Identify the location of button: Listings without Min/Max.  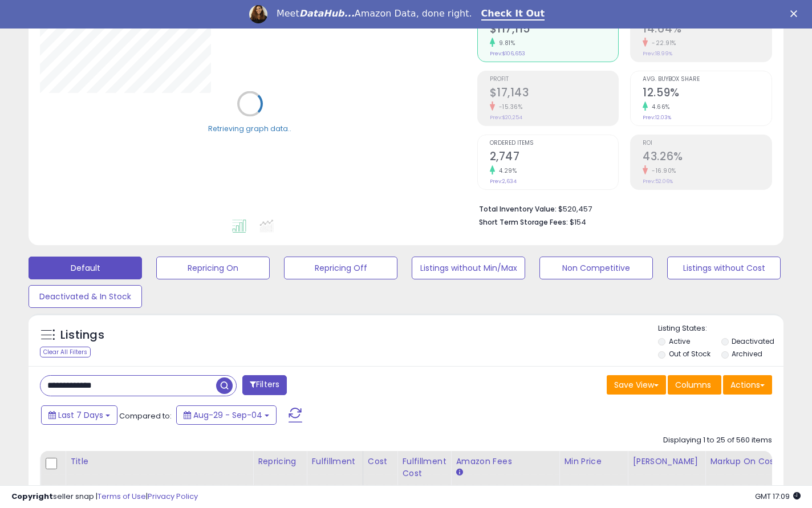
(468, 268).